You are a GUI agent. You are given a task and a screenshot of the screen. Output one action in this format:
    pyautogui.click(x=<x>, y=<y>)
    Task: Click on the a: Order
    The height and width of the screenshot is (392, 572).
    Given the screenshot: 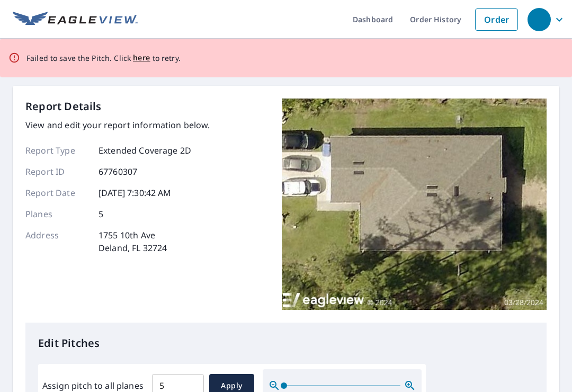 What is the action you would take?
    pyautogui.click(x=496, y=20)
    